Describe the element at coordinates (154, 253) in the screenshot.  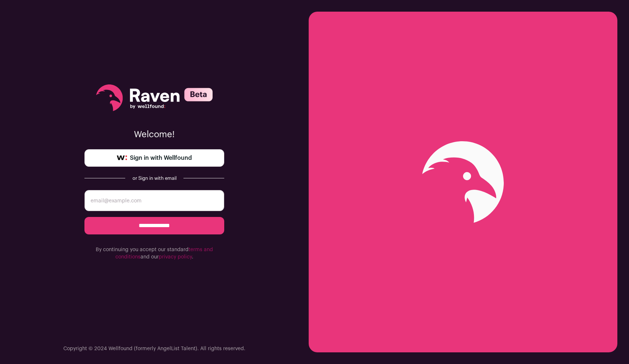
I see `p: By continuing you accept our standard and our .` at that location.